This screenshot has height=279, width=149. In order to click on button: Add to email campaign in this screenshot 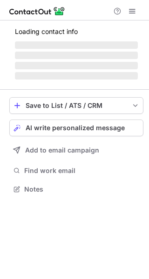, I will do `click(76, 150)`.